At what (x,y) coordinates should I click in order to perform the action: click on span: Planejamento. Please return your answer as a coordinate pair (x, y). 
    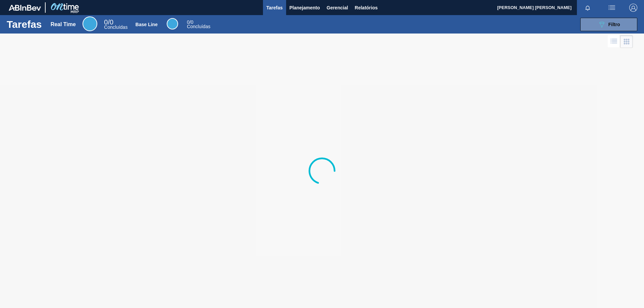
    Looking at the image, I should click on (305, 8).